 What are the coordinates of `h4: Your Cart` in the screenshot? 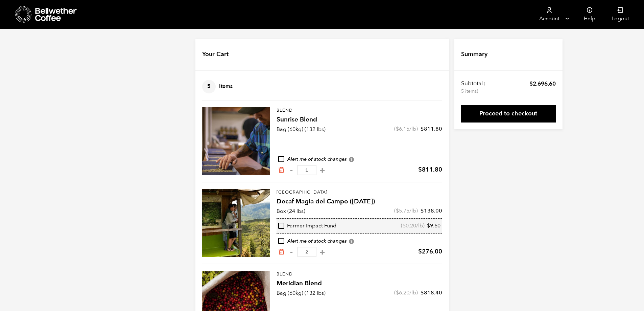 It's located at (215, 54).